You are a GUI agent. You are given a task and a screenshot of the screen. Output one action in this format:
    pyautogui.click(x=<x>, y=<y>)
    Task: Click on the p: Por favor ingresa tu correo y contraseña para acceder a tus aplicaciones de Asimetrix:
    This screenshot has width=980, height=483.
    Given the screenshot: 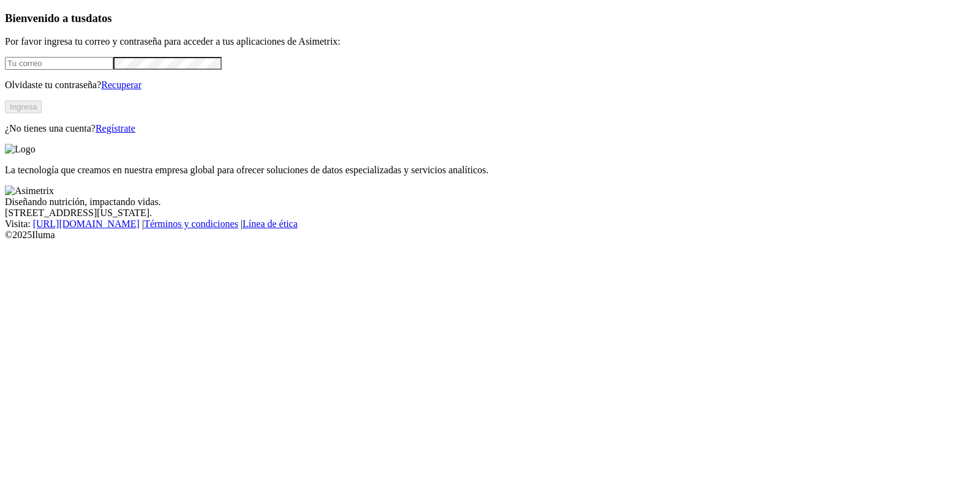 What is the action you would take?
    pyautogui.click(x=490, y=42)
    